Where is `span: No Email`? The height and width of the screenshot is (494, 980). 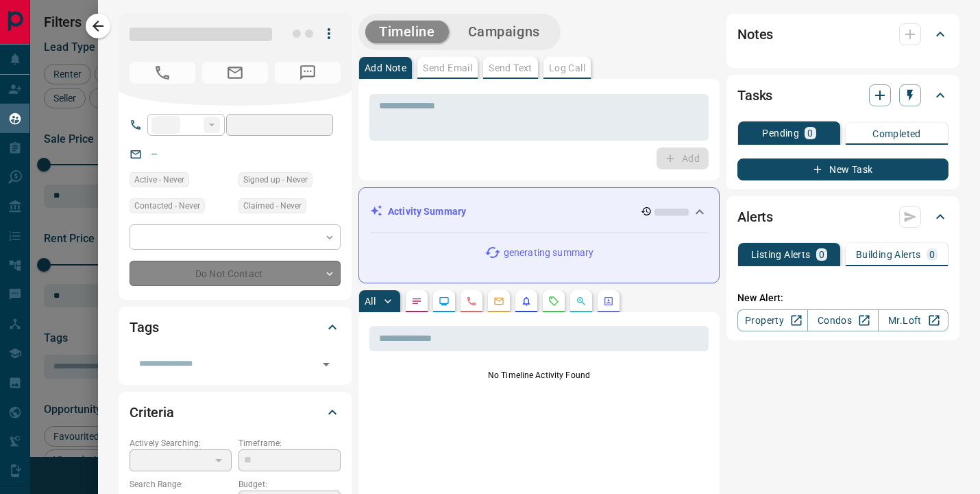
span: No Email is located at coordinates (235, 73).